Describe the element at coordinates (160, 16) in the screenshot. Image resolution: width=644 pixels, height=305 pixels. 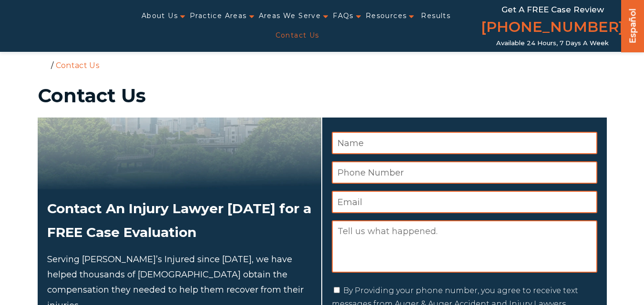
I see `a: About Us` at that location.